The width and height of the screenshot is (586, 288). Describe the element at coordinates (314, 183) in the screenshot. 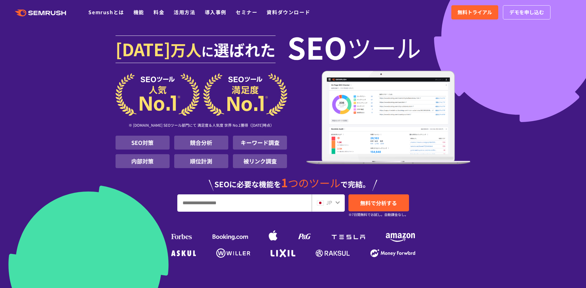

I see `span: つのツール` at that location.